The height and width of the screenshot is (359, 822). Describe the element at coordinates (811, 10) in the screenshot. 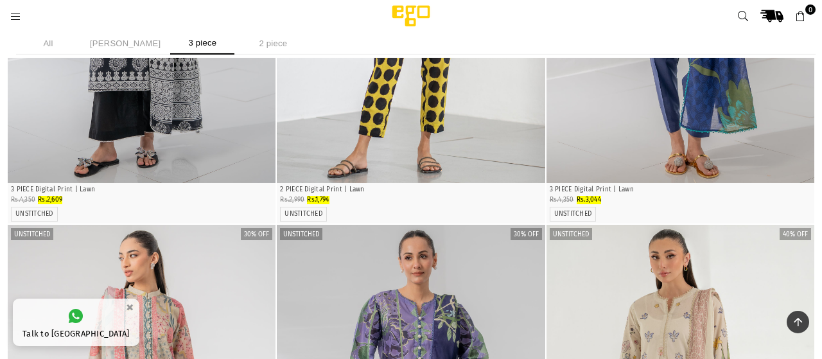

I see `span: 0` at that location.